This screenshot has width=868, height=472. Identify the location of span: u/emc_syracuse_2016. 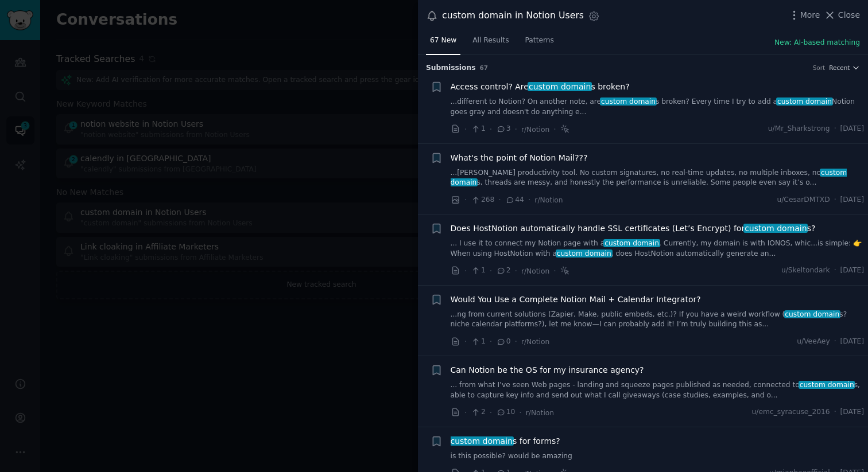
(791, 413).